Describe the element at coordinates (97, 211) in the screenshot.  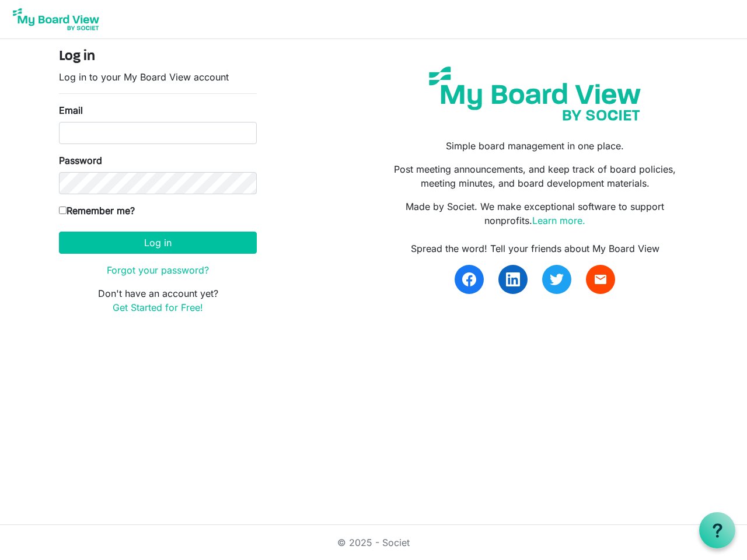
I see `label: Remember me?` at that location.